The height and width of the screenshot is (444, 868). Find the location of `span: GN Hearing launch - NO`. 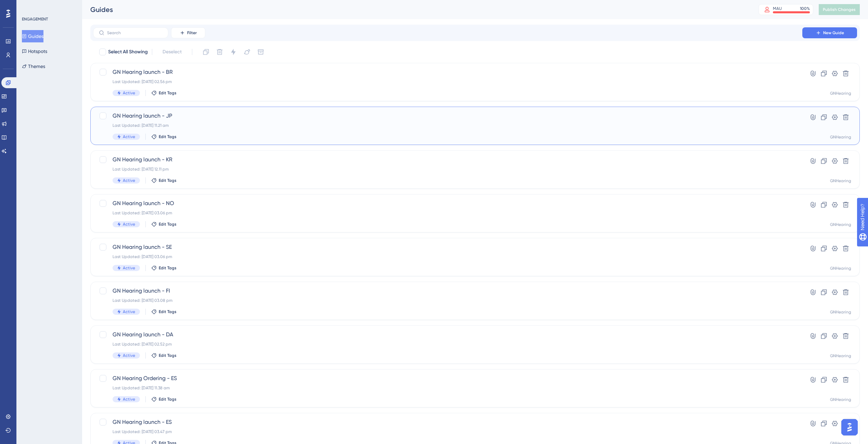

span: GN Hearing launch - NO is located at coordinates (447, 203).